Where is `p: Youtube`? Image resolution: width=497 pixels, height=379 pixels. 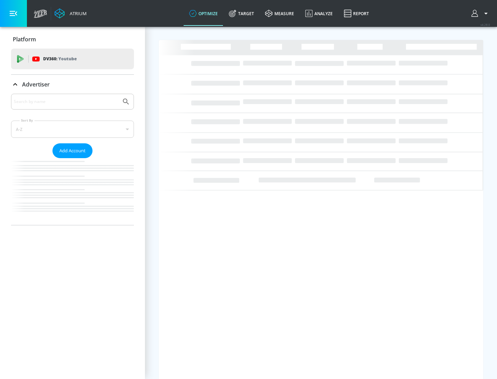
p: Youtube is located at coordinates (67, 59).